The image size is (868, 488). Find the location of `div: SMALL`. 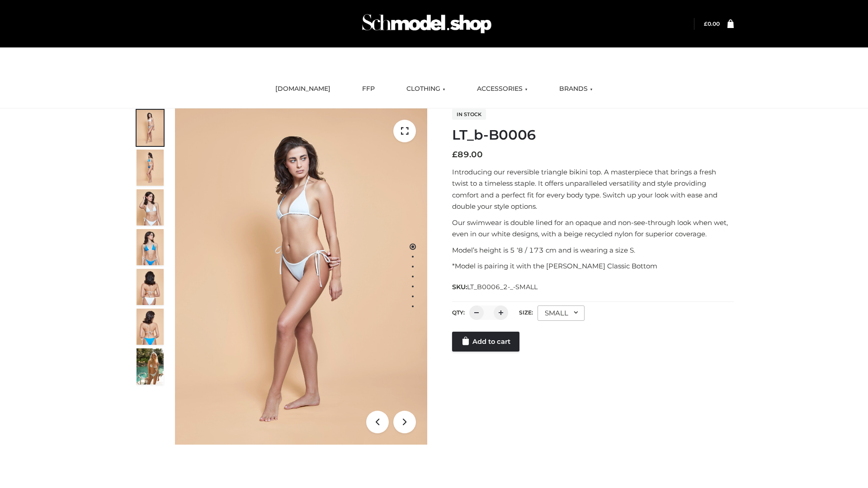

div: SMALL is located at coordinates (561, 313).